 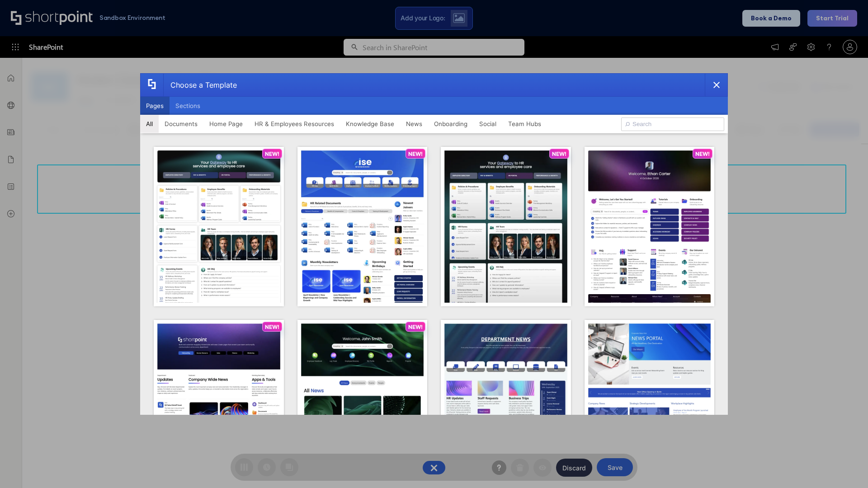 What do you see at coordinates (488, 124) in the screenshot?
I see `button: Social` at bounding box center [488, 124].